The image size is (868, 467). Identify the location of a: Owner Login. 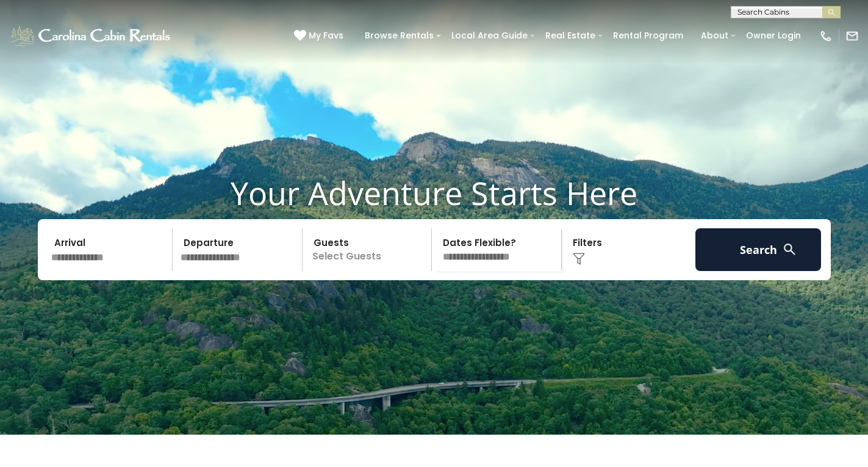
(773, 35).